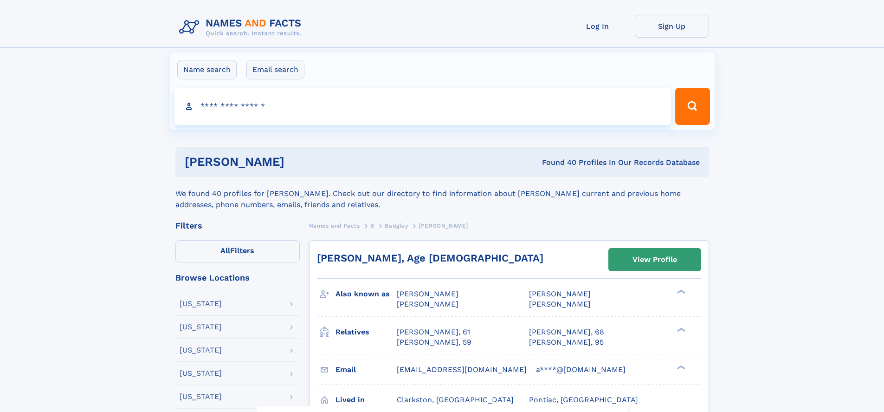 This screenshot has width=884, height=412. I want to click on button: Search Button, so click(693, 106).